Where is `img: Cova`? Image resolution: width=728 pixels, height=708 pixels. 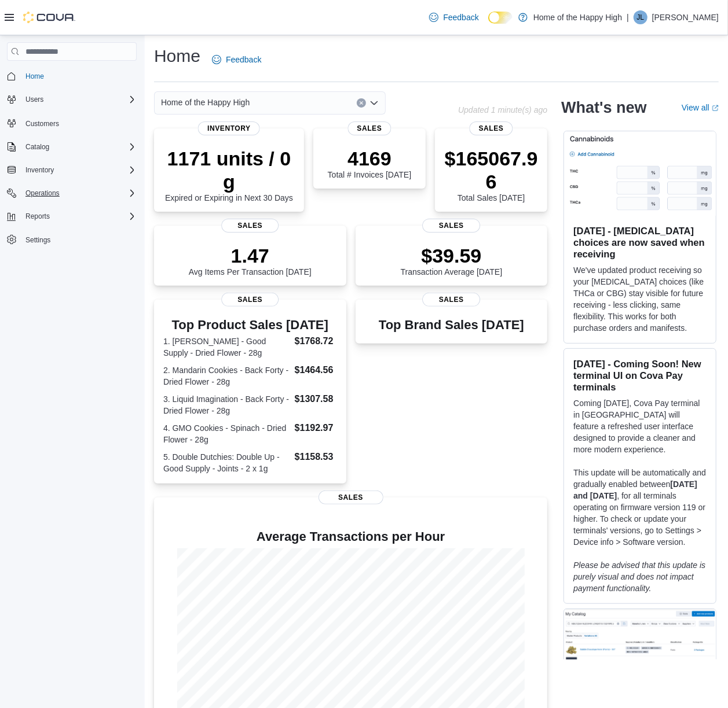 img: Cova is located at coordinates (49, 18).